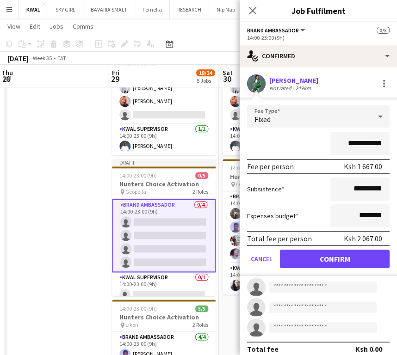  What do you see at coordinates (202, 308) in the screenshot?
I see `span: 5/5` at bounding box center [202, 308].